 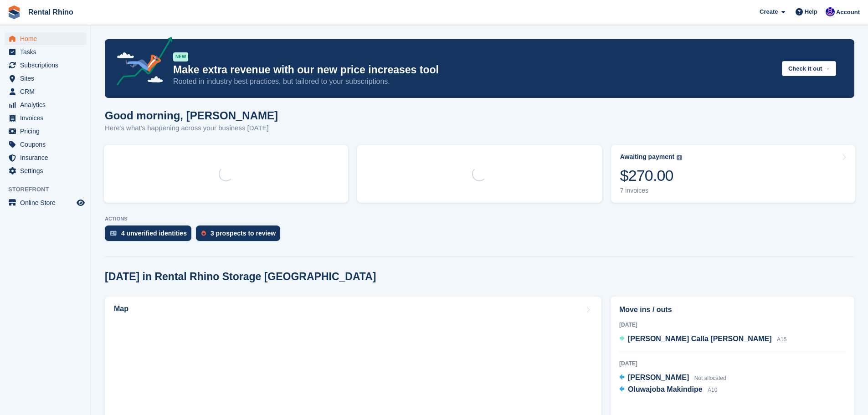 I want to click on a: Preview store, so click(x=81, y=203).